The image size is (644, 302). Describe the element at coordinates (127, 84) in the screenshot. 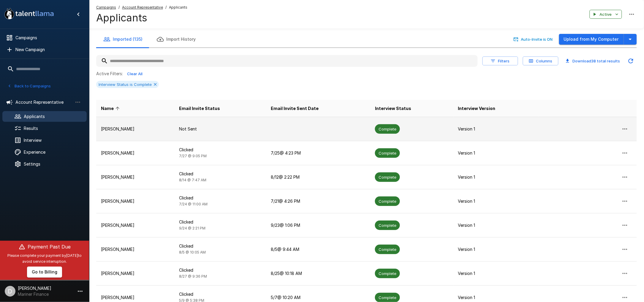

I see `div: Interview Status is Complete` at that location.